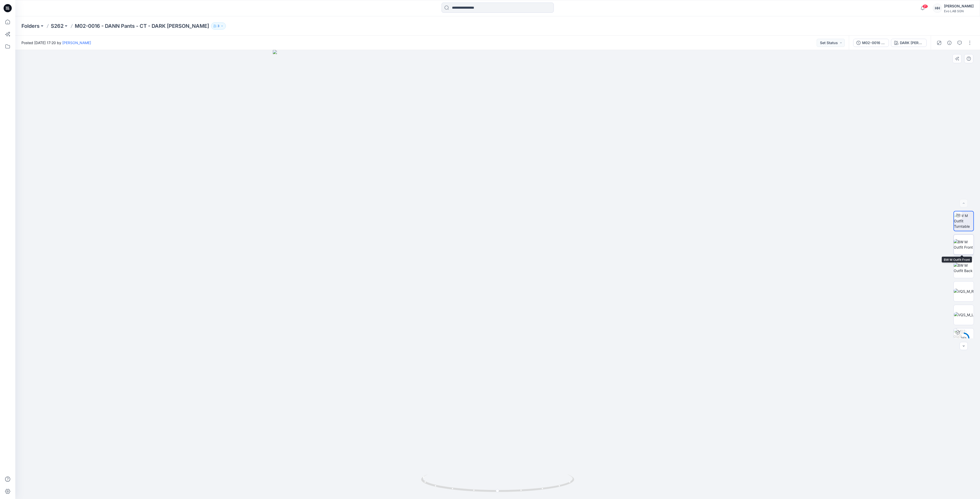 The image size is (980, 499). Describe the element at coordinates (30, 26) in the screenshot. I see `a: Folders` at that location.